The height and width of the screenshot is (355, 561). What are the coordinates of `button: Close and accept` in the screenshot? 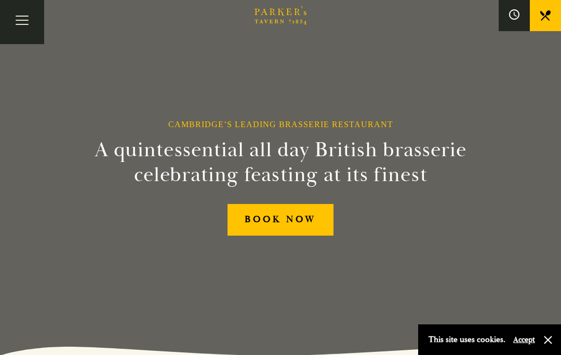 It's located at (548, 340).